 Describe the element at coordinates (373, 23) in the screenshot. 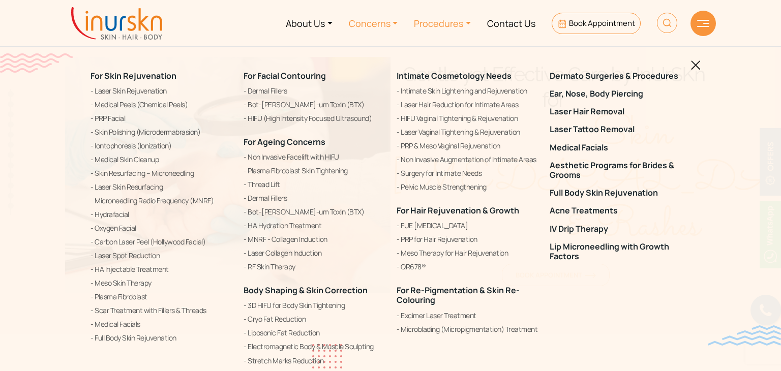

I see `a: Concerns` at that location.